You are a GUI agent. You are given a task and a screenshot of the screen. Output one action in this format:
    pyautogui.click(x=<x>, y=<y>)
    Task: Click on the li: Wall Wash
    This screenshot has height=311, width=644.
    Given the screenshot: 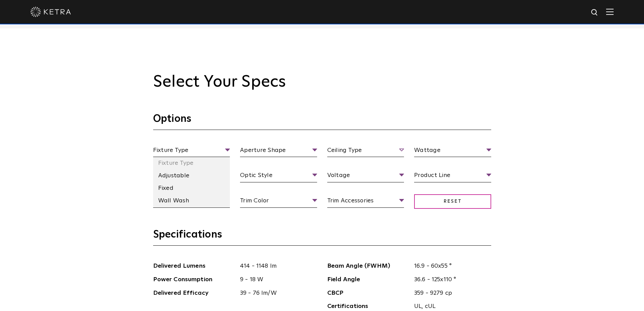 What is the action you would take?
    pyautogui.click(x=191, y=201)
    